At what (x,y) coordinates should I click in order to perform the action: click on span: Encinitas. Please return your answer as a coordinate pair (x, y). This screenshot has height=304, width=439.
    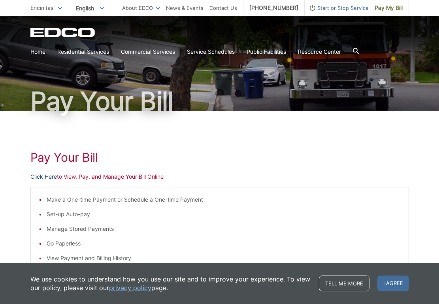
    Looking at the image, I should click on (42, 8).